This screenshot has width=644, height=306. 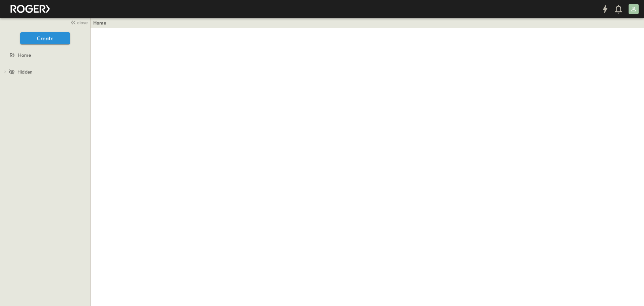 What do you see at coordinates (45, 38) in the screenshot?
I see `button: Create` at bounding box center [45, 38].